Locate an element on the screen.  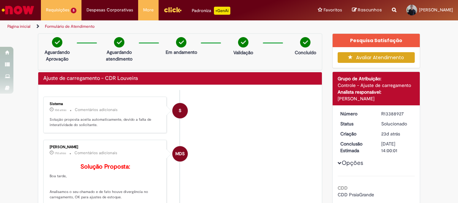
time: 09/08/2025 11:15:07 is located at coordinates (391, 134).